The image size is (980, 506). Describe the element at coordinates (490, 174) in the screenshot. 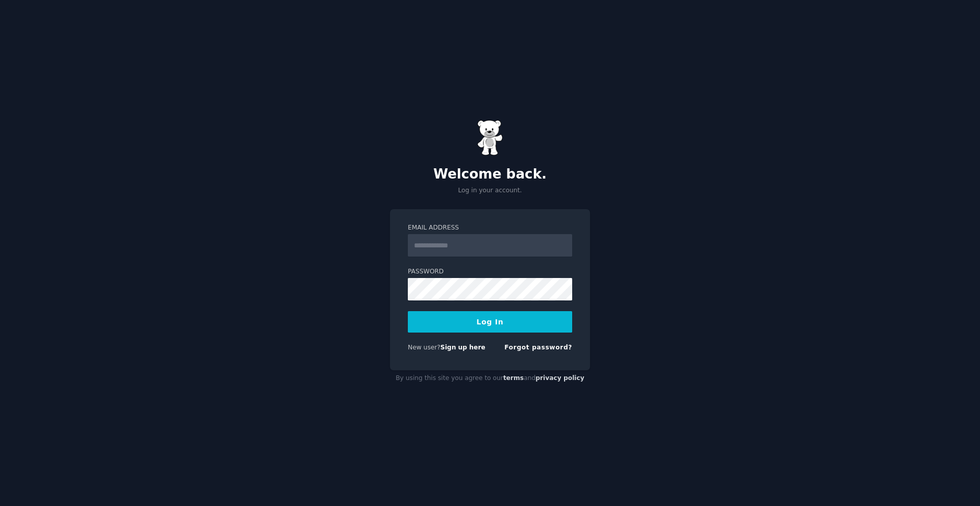

I see `h2: Welcome back.` at that location.